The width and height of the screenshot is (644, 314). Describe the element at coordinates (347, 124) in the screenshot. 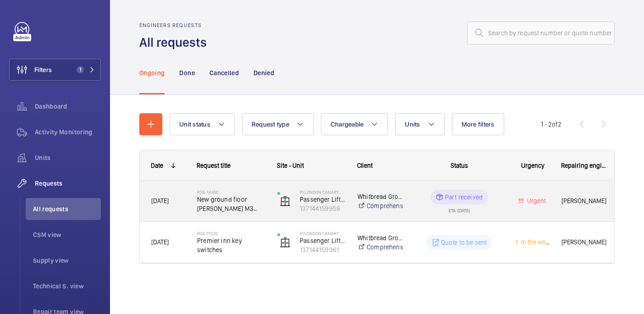

I see `span: Chargeable` at that location.